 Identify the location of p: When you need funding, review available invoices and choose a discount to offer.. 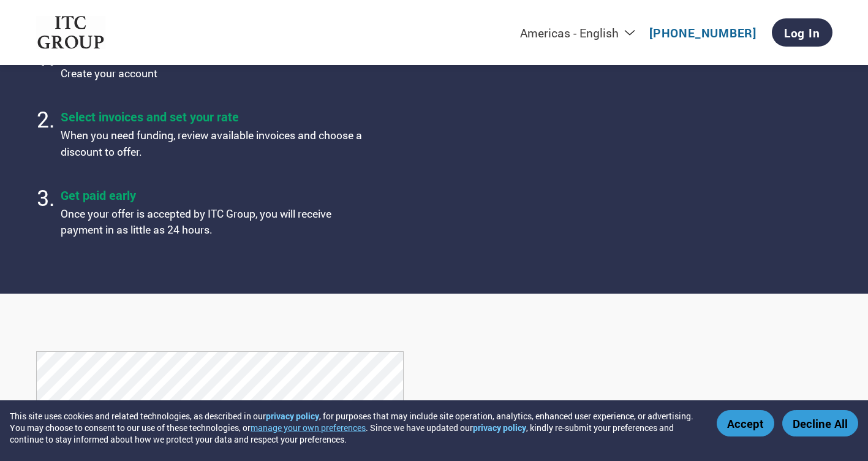
(214, 143).